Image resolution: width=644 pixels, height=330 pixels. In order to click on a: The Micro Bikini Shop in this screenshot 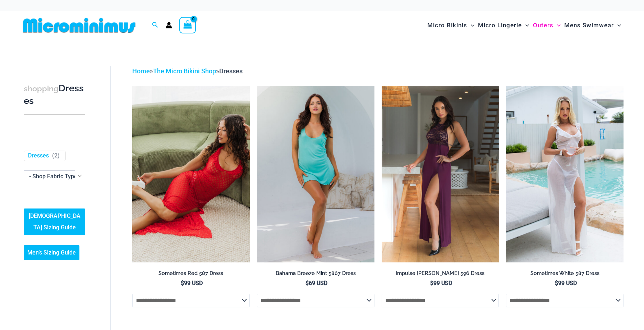, I will do `click(184, 71)`.